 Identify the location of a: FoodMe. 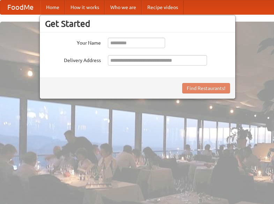
(20, 7).